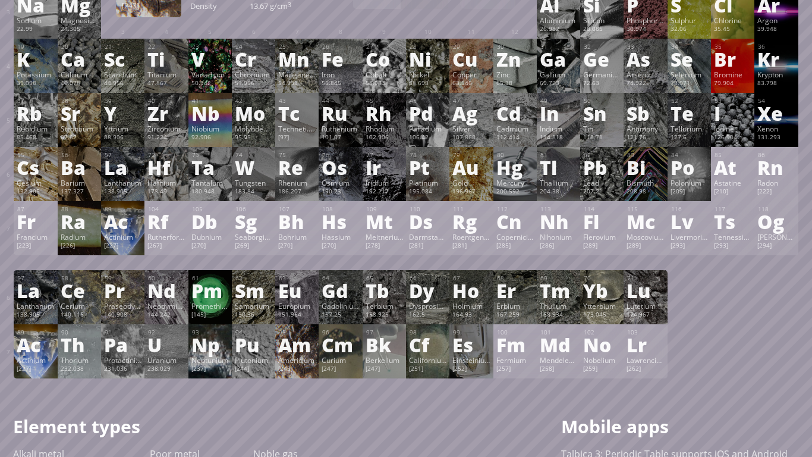  What do you see at coordinates (253, 167) in the screenshot?
I see `div: W` at bounding box center [253, 167].